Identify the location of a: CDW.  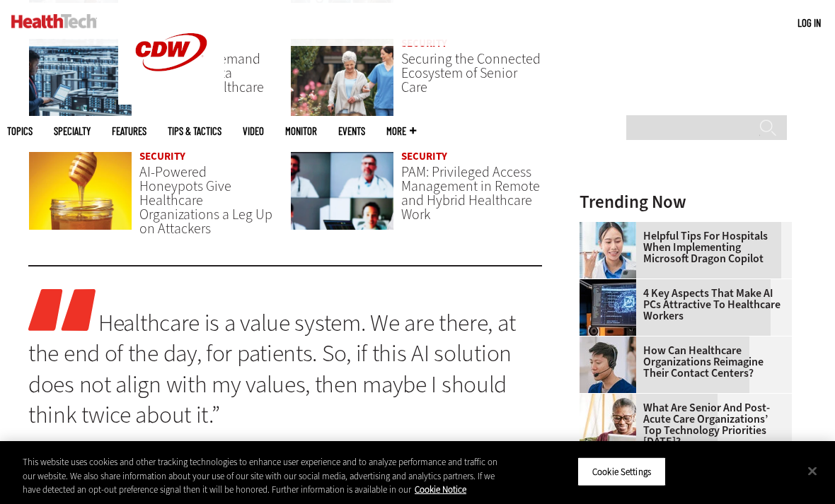
(171, 100).